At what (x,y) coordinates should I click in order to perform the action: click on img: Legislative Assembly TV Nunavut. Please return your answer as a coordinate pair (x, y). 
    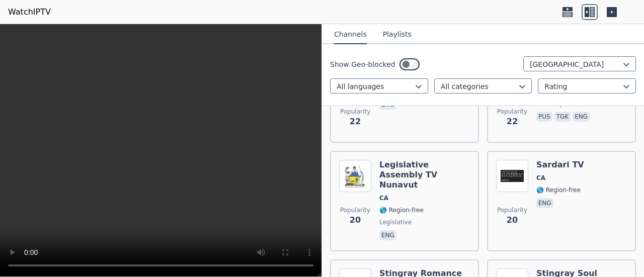
    Looking at the image, I should click on (355, 176).